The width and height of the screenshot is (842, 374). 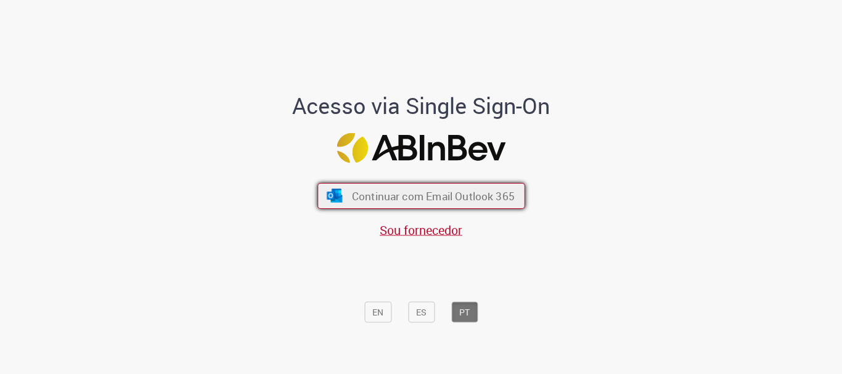 I want to click on button: ícone Azure/Microsoft 360 Continuar com Email Outlook 365, so click(x=421, y=196).